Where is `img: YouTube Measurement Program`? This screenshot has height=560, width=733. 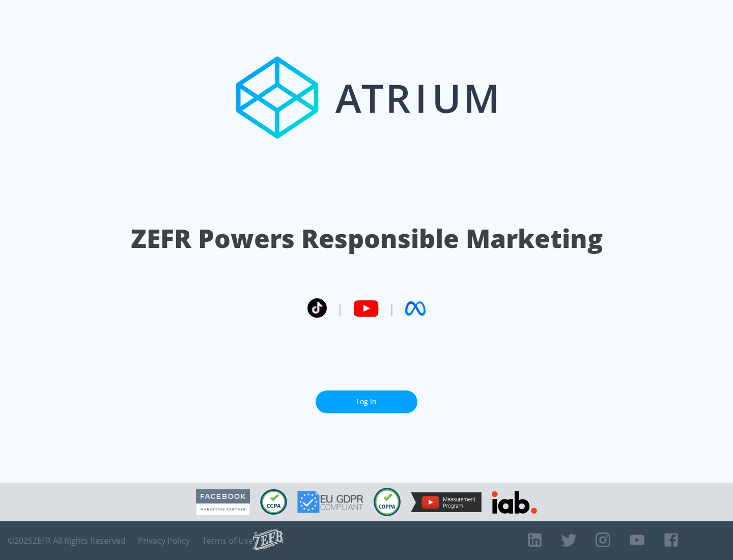
img: YouTube Measurement Program is located at coordinates (446, 501).